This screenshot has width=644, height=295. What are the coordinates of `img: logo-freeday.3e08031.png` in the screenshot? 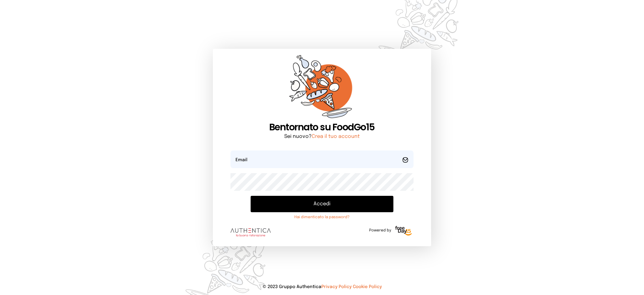 It's located at (404, 231).